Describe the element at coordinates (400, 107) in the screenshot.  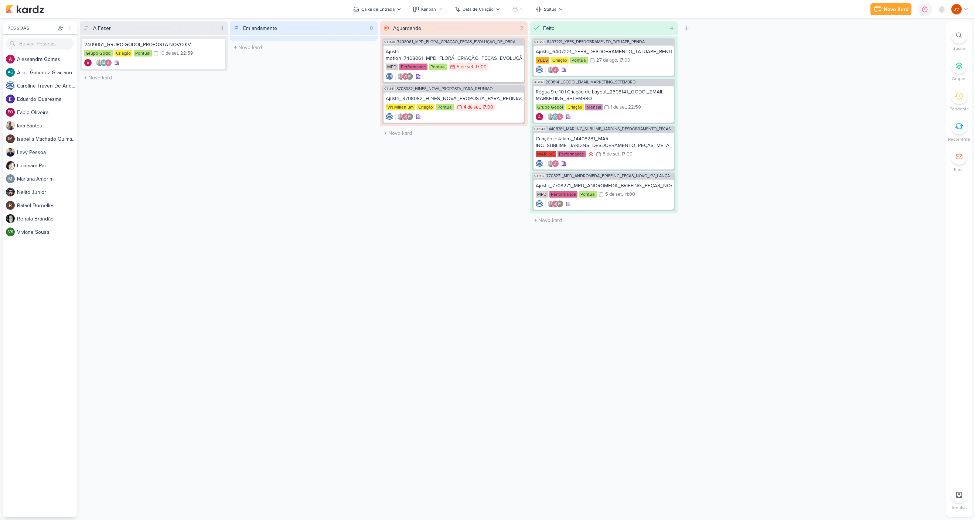
I see `div: VN Millenium` at that location.